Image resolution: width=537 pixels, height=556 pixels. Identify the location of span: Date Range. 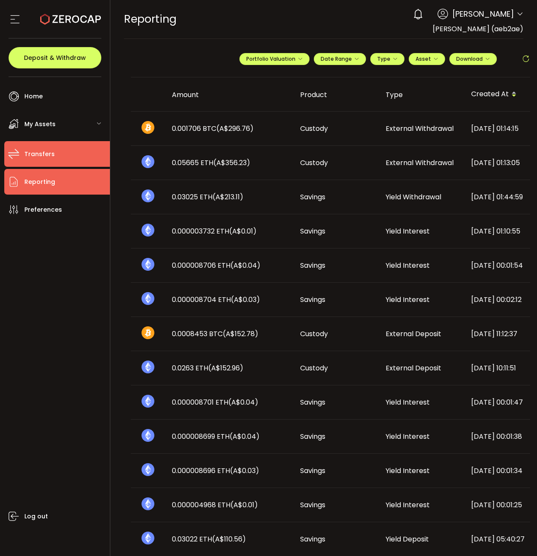
(340, 59).